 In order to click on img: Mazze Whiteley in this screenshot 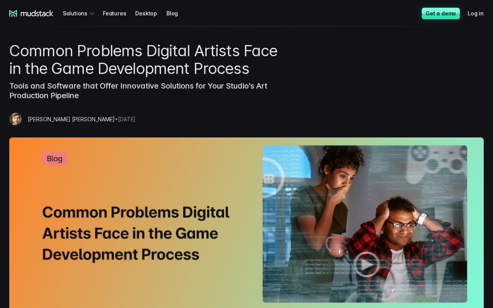, I will do `click(15, 119)`.